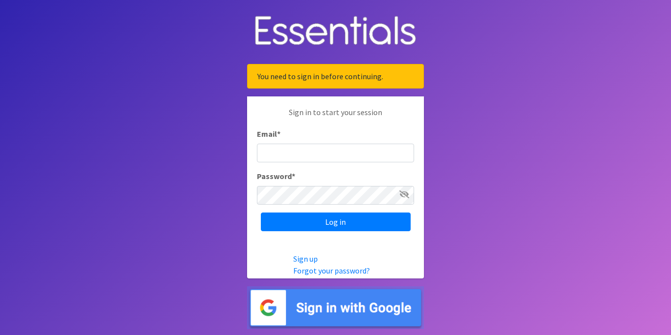 This screenshot has width=671, height=335. I want to click on p: Sign in to start your session, so click(336, 117).